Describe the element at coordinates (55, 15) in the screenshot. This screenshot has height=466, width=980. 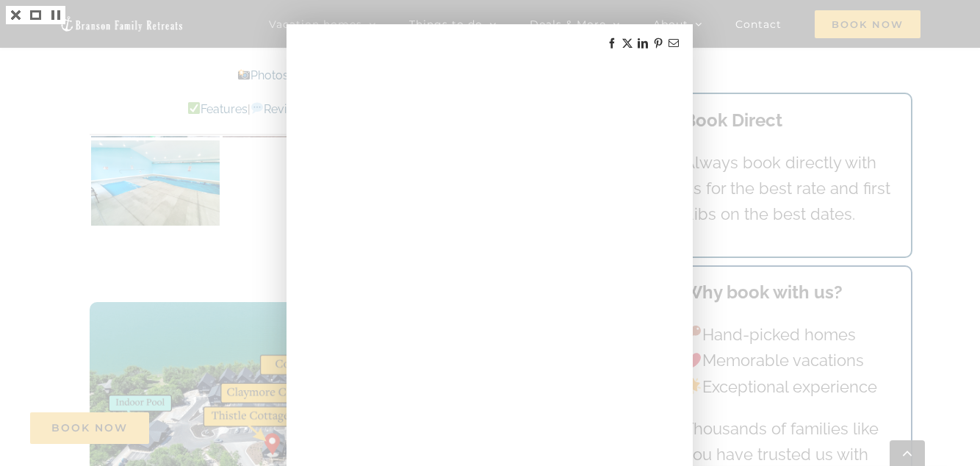
I see `a: Slideshow` at that location.